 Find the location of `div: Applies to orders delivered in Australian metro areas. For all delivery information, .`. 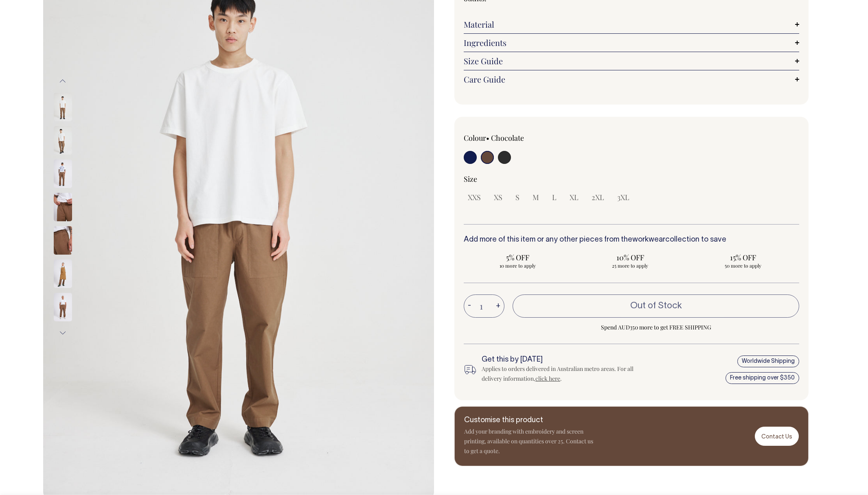

div: Applies to orders delivered in Australian metro areas. For all delivery information, . is located at coordinates (565, 374).